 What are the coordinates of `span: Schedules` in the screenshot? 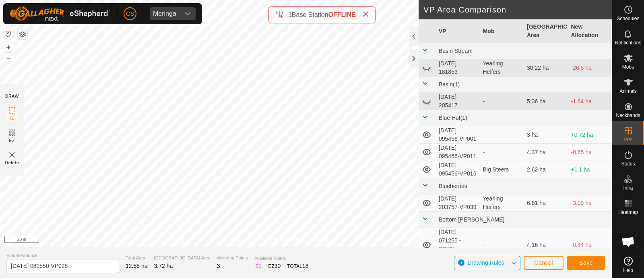 It's located at (627, 18).